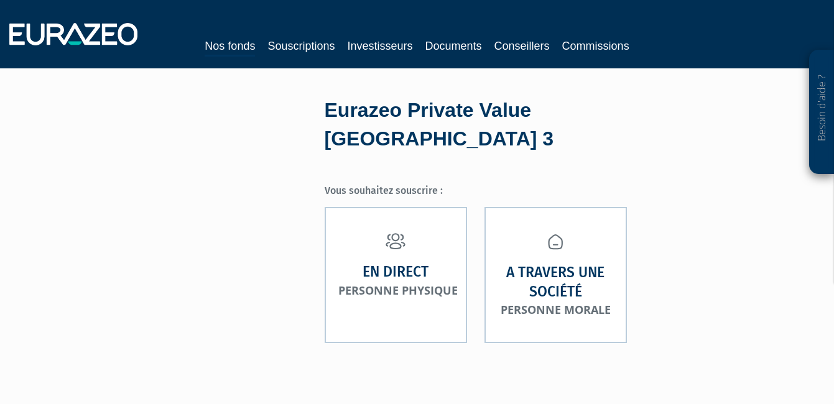 The height and width of the screenshot is (404, 834). What do you see at coordinates (395, 275) in the screenshot?
I see `a: En direct Personne physique` at bounding box center [395, 275].